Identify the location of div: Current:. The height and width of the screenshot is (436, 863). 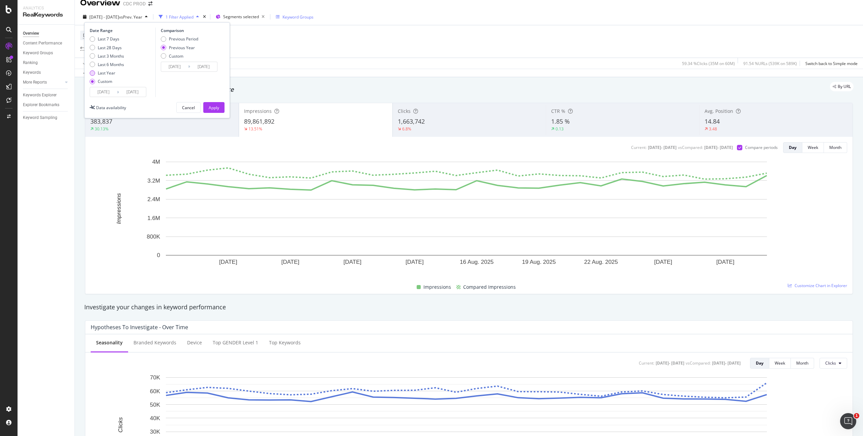
(647, 363).